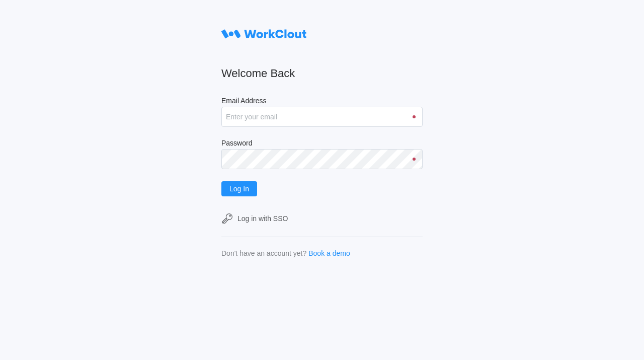 Image resolution: width=644 pixels, height=360 pixels. I want to click on span: Log In, so click(239, 189).